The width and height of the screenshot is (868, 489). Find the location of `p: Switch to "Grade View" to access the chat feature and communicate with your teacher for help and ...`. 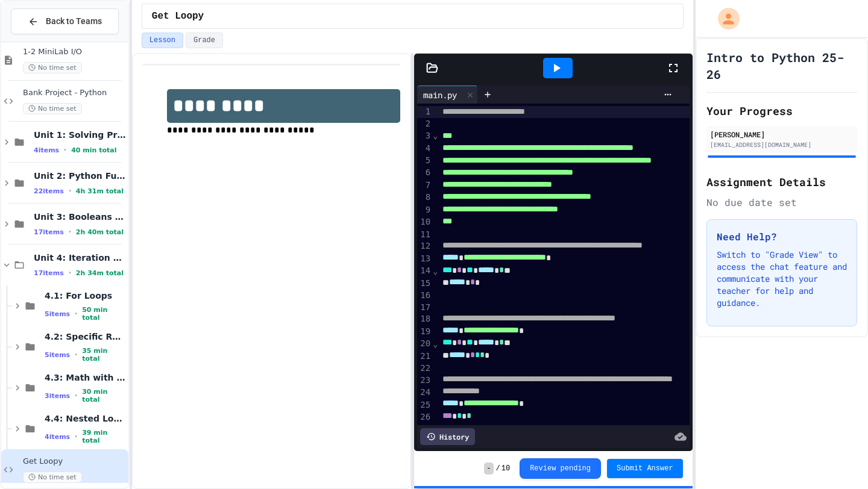

p: Switch to "Grade View" to access the chat feature and communicate with your teacher for help and ... is located at coordinates (782, 279).